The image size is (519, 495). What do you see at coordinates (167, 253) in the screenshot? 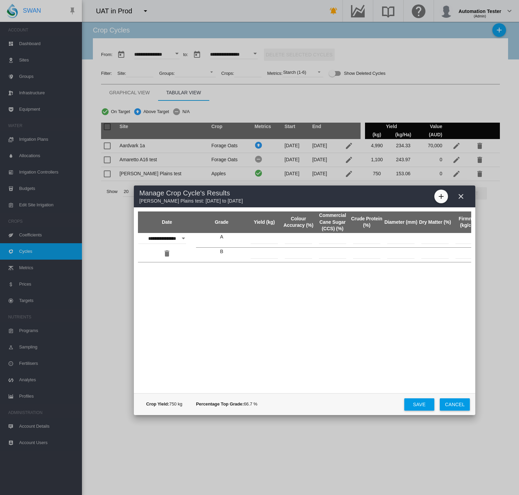
I see `button: icon-delete` at bounding box center [167, 253].